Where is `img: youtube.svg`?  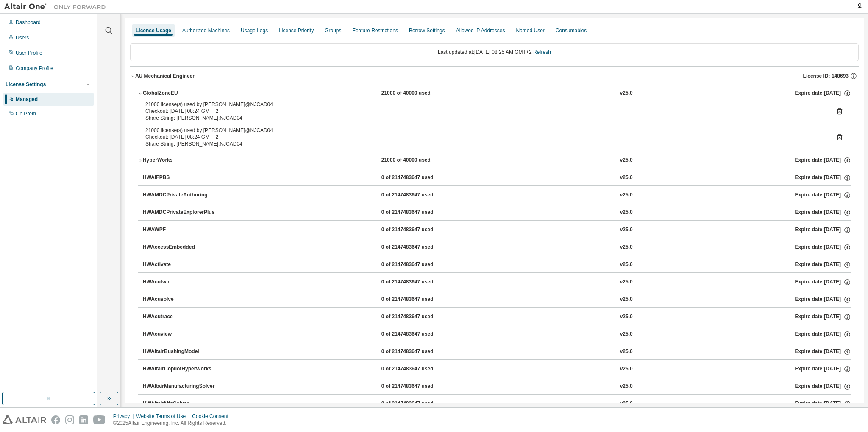
img: youtube.svg is located at coordinates (100, 419).